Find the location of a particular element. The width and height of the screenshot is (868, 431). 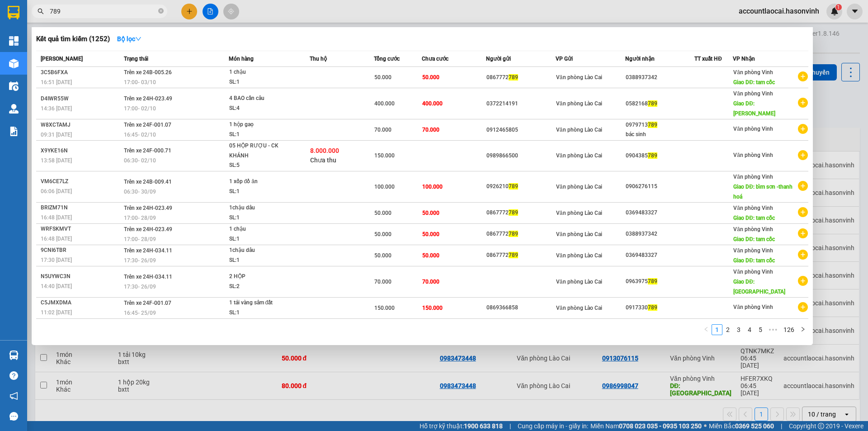

span: question-circle is located at coordinates (13, 375).